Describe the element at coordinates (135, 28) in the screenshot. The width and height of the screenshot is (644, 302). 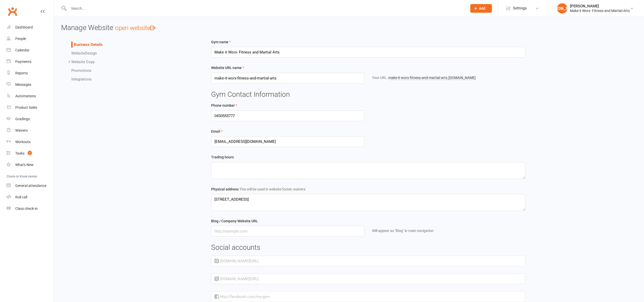
I see `a: open website` at that location.